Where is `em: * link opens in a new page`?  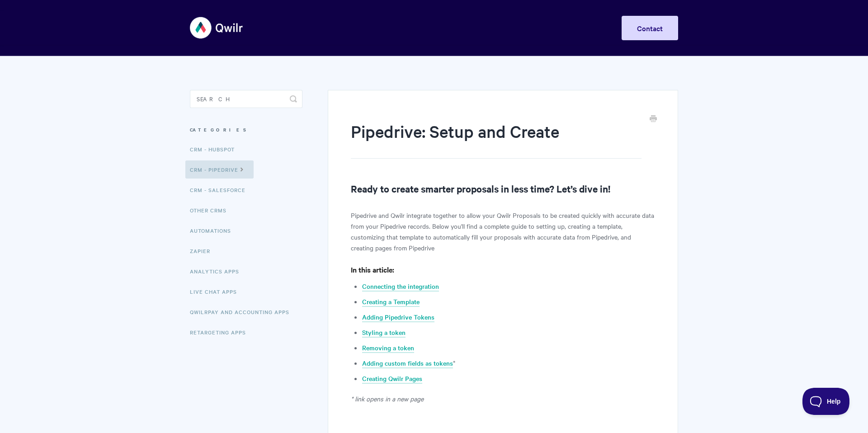
em: * link opens in a new page is located at coordinates (387, 398).